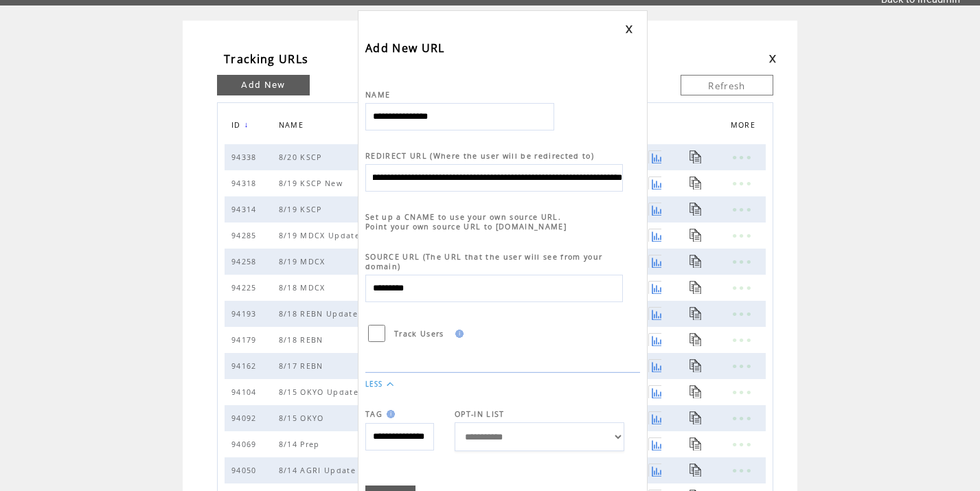  I want to click on span: Set up a CNAME to use your own source URL., so click(463, 217).